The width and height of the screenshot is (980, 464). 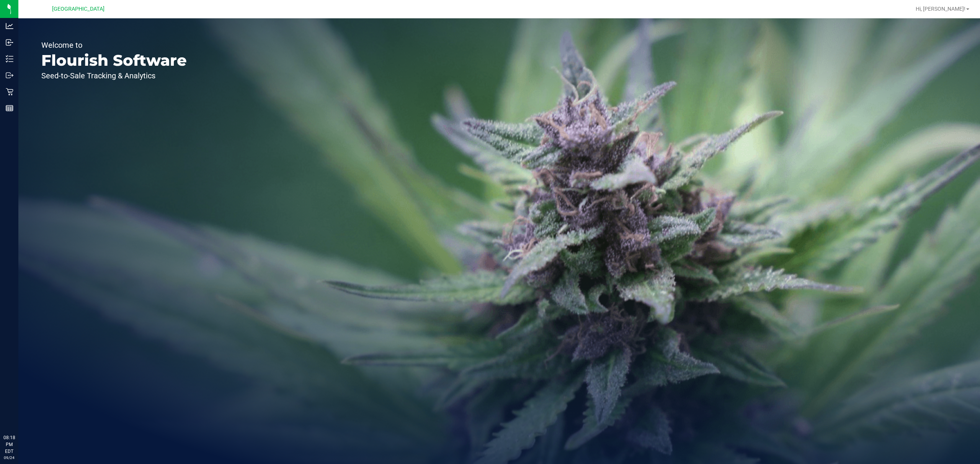 I want to click on p: Welcome to, so click(x=114, y=45).